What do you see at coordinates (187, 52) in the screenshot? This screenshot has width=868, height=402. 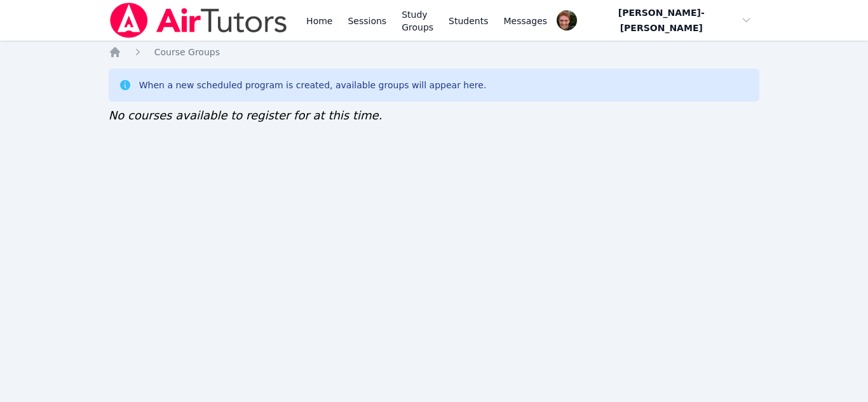 I see `span: Course Groups` at bounding box center [187, 52].